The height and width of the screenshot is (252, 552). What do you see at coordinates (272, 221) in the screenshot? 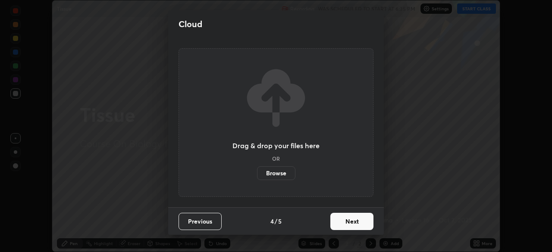
I see `h4: 4` at bounding box center [272, 221].